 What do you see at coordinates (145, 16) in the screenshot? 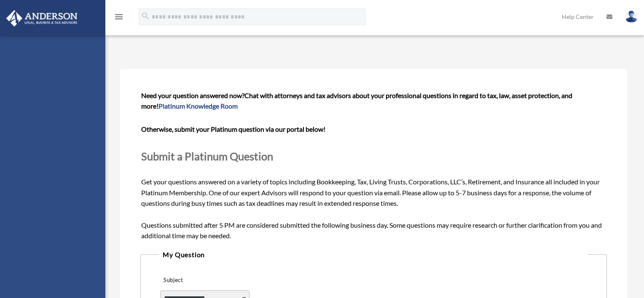
I see `i: search` at bounding box center [145, 16].